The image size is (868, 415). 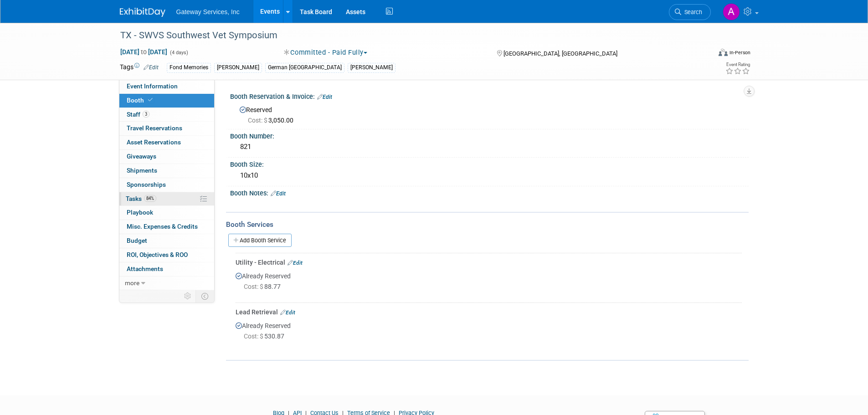 I want to click on a: Search, so click(x=690, y=12).